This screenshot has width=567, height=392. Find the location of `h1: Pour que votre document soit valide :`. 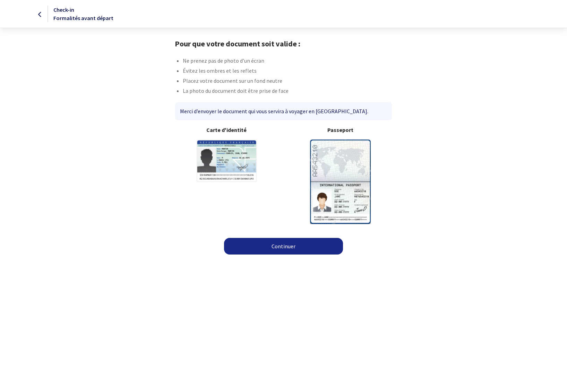

h1: Pour que votre document soit valide : is located at coordinates (283, 44).